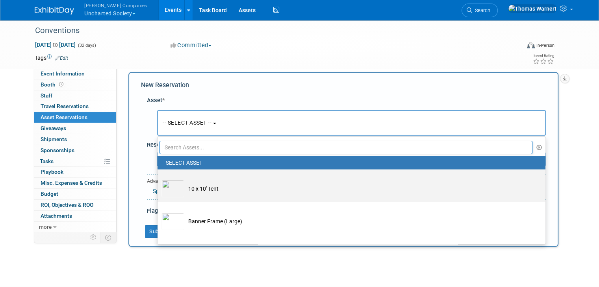 This screenshot has width=599, height=287. Describe the element at coordinates (357, 222) in the screenshot. I see `td: Banner Frame (Large)` at that location.